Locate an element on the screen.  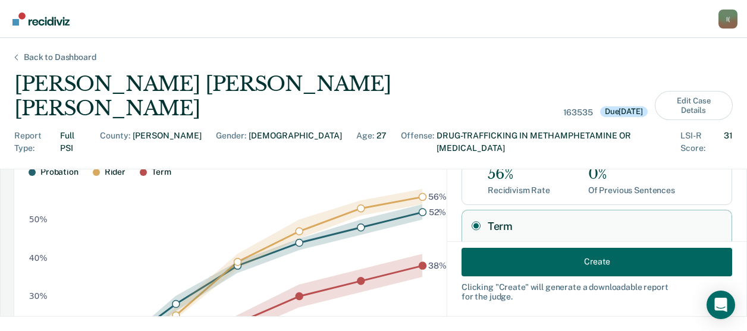
img: Recidiviz is located at coordinates (41, 19).